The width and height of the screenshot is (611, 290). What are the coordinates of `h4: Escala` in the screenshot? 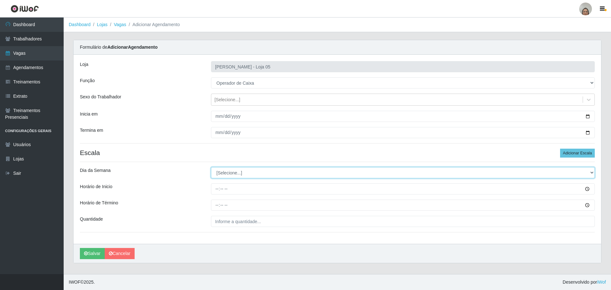 It's located at (338, 153).